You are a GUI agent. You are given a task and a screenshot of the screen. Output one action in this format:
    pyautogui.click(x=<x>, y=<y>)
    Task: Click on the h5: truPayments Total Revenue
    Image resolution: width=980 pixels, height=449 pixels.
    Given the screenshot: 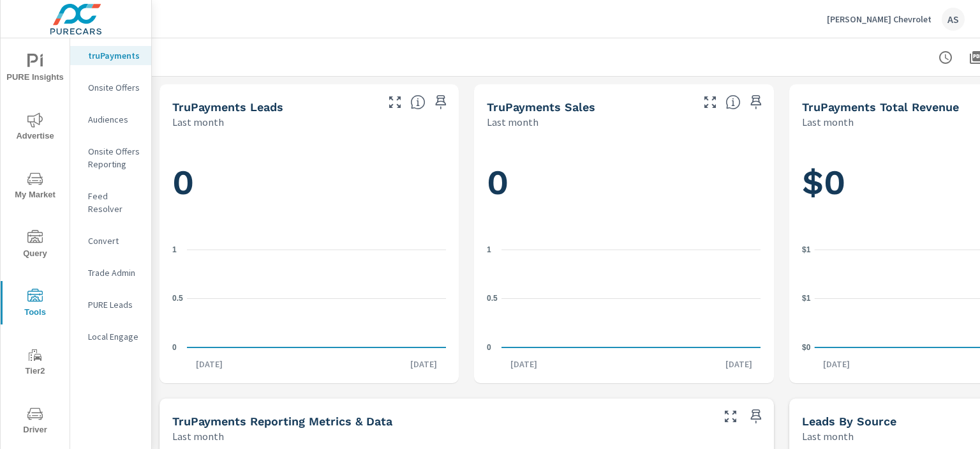 What is the action you would take?
    pyautogui.click(x=880, y=107)
    